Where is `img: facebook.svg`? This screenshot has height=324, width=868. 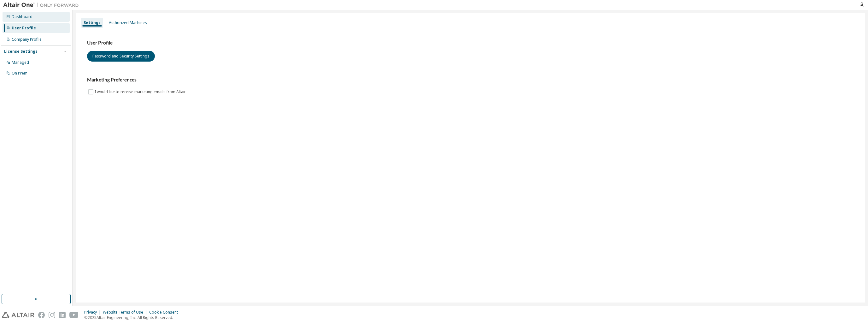 img: facebook.svg is located at coordinates (42, 315).